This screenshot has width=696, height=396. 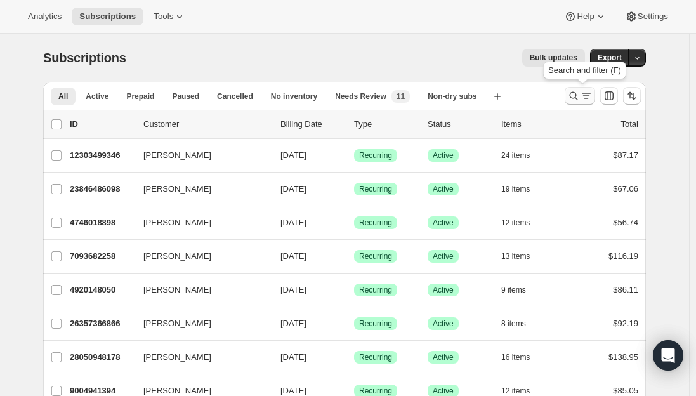 I want to click on button: Subscriptions, so click(x=107, y=16).